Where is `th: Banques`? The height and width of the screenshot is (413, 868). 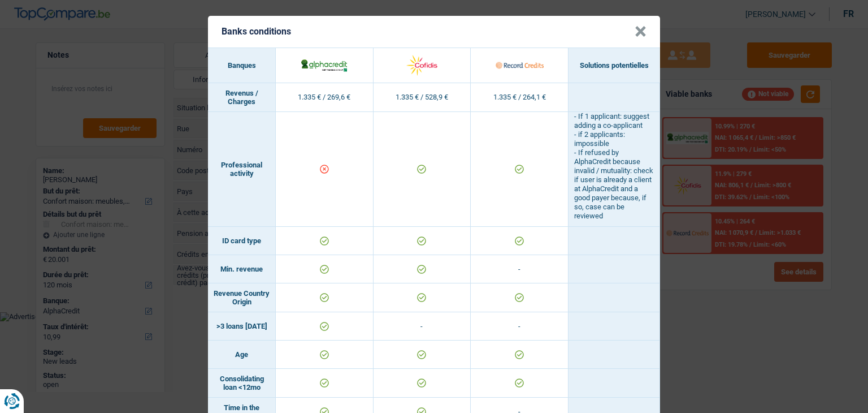
th: Banques is located at coordinates (242, 66).